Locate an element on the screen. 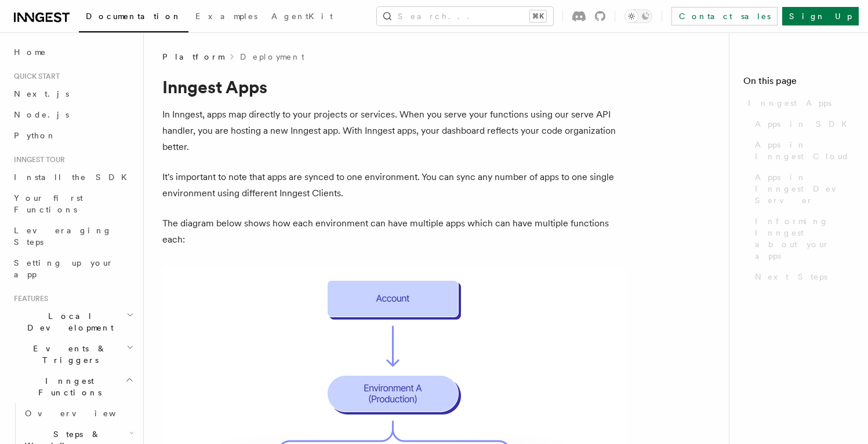 Image resolution: width=868 pixels, height=444 pixels. span: Node.js is located at coordinates (41, 115).